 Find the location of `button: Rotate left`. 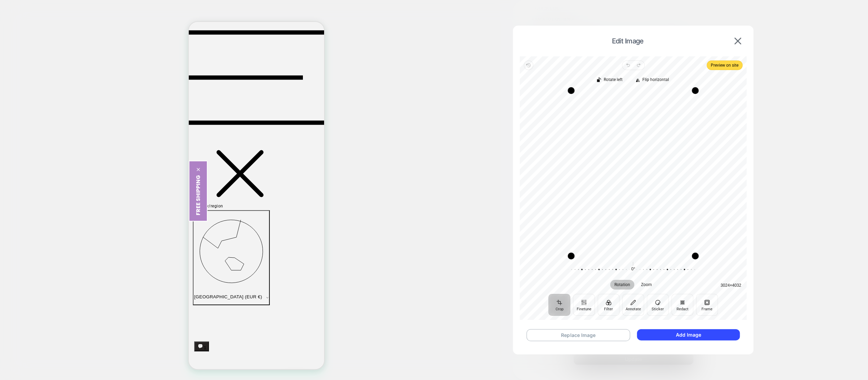

button: Rotate left is located at coordinates (610, 80).